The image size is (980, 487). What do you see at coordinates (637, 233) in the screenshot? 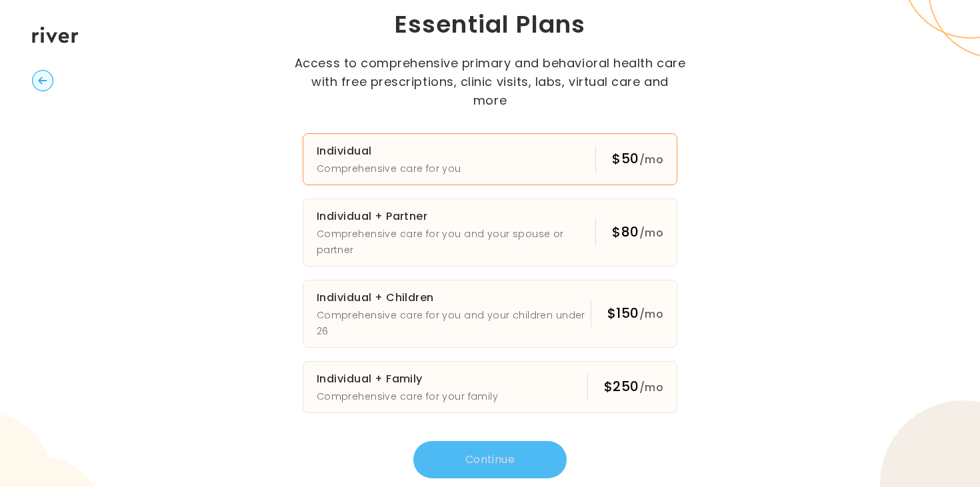
I see `div: $80` at bounding box center [637, 233].